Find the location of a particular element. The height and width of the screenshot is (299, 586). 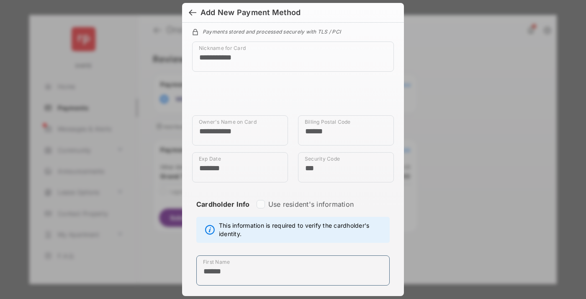

span: This information is required to verify the cardholder's identity. is located at coordinates (302, 230).